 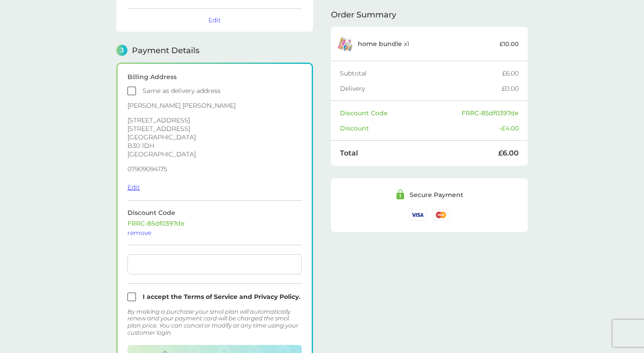 What do you see at coordinates (215, 169) in the screenshot?
I see `p: 07909094175` at bounding box center [215, 169].